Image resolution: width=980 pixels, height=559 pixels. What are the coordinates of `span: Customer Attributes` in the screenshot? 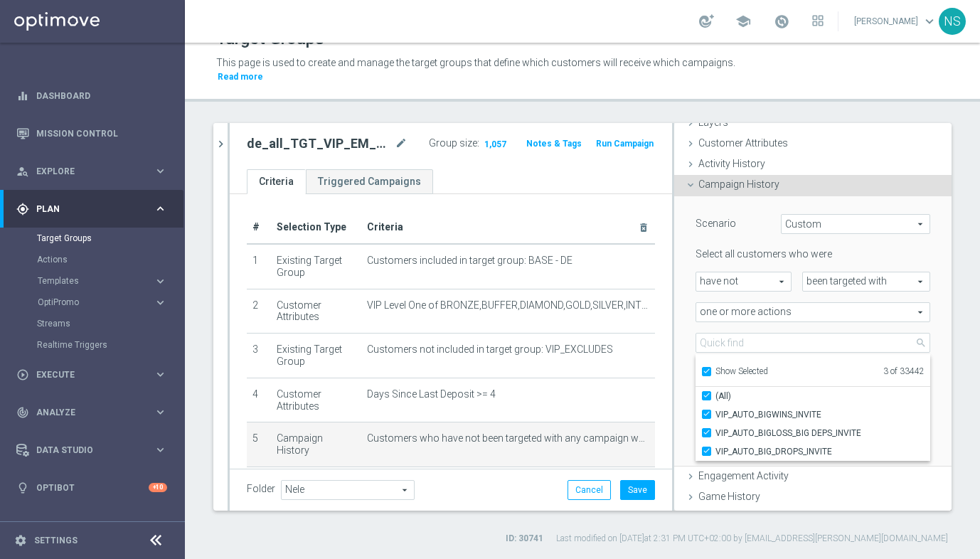 It's located at (743, 143).